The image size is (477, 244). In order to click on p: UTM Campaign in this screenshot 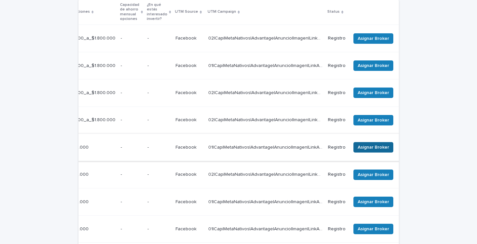, I will do `click(222, 12)`.